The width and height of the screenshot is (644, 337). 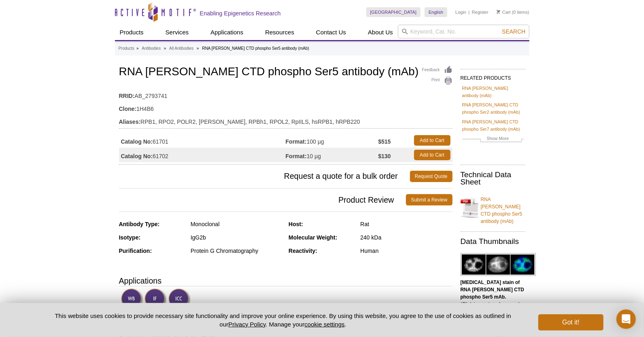 What do you see at coordinates (130, 237) in the screenshot?
I see `strong: Isotype:` at bounding box center [130, 237].